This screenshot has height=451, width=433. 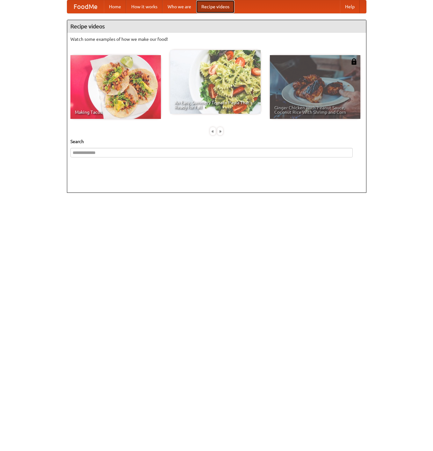 I want to click on span: Making Tacos, so click(x=116, y=112).